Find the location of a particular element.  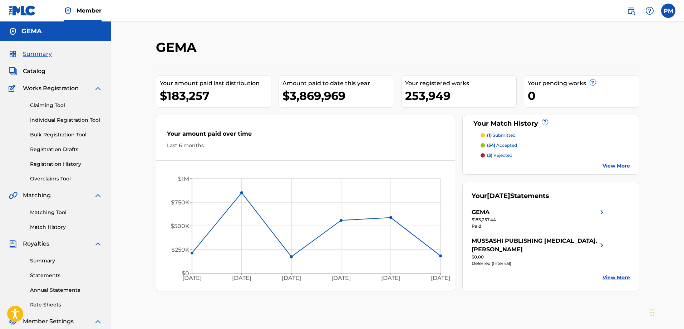

a: (1) submitted is located at coordinates (555, 135).